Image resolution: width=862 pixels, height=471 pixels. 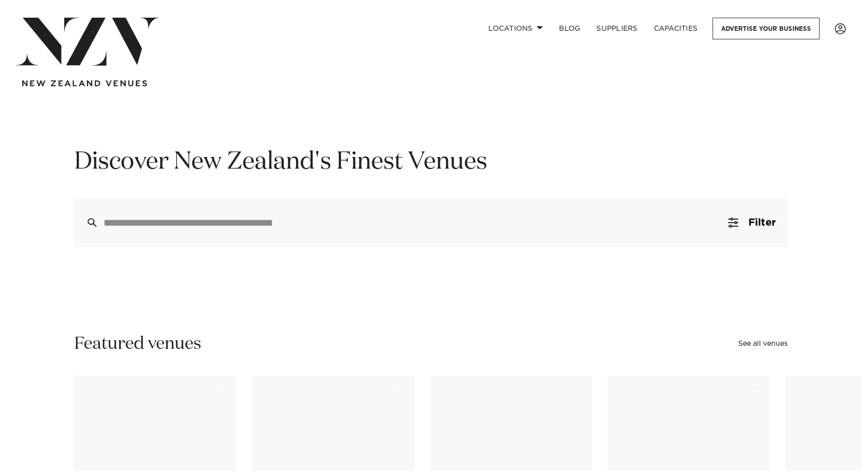 What do you see at coordinates (431, 162) in the screenshot?
I see `h1: Discover New Zealand's Finest Venues` at bounding box center [431, 162].